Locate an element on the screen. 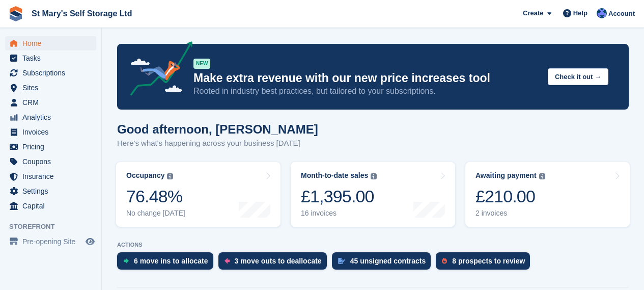  a: Awaiting payment £210.00 2 invoices is located at coordinates (547, 194).